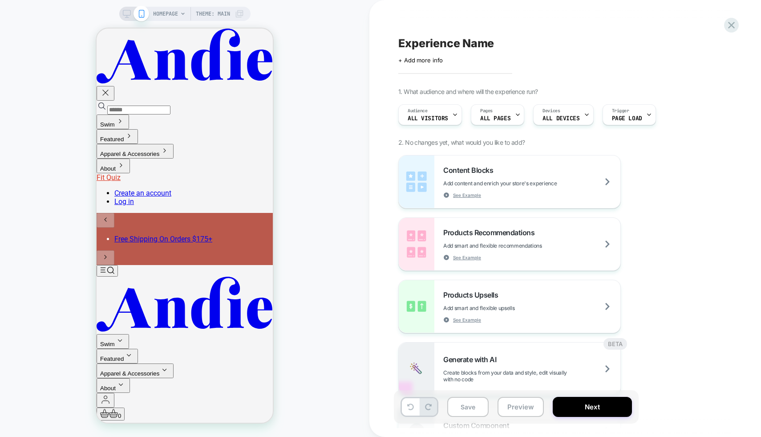 Image resolution: width=761 pixels, height=437 pixels. Describe the element at coordinates (462, 142) in the screenshot. I see `span: 2. No changes yet, what would you like to add?` at that location.